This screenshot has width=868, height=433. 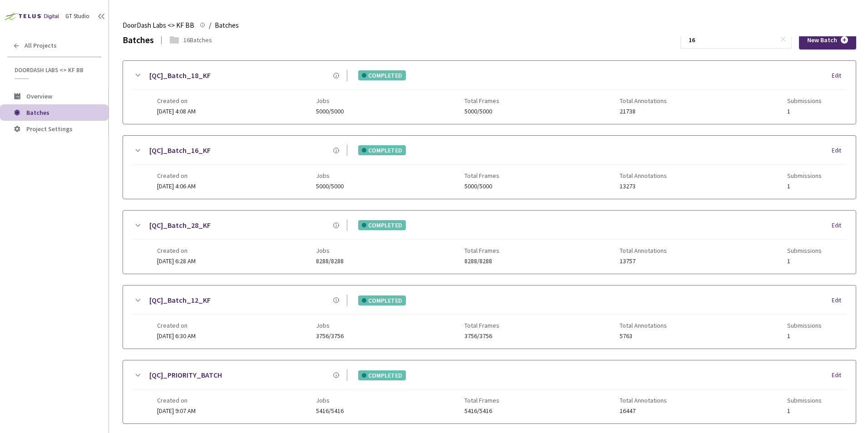 What do you see at coordinates (644, 410) in the screenshot?
I see `span: 16447` at bounding box center [644, 410].